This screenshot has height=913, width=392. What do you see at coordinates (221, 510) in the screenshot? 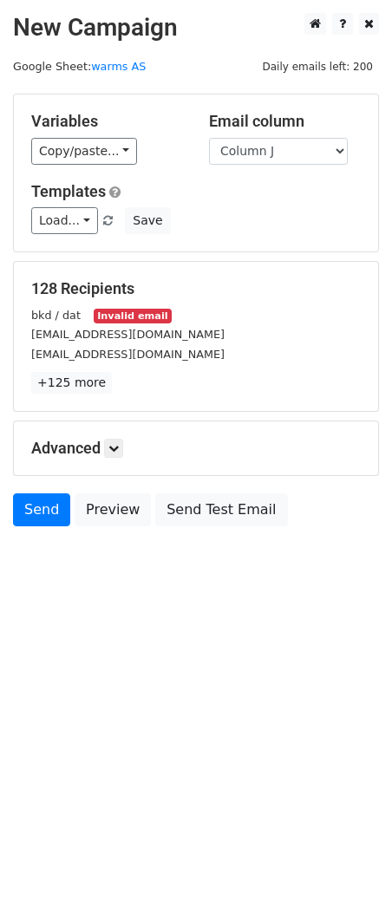
I see `a: Send Test Email` at bounding box center [221, 510].